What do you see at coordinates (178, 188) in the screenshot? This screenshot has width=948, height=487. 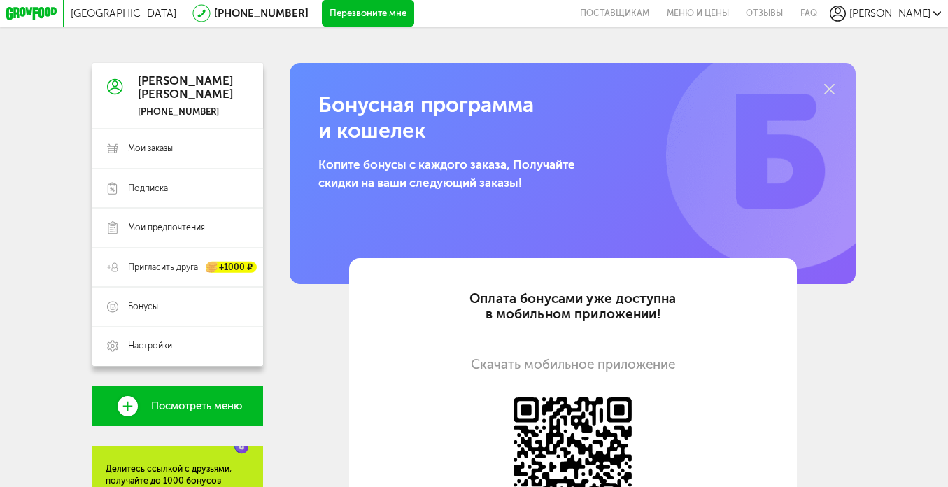 I see `a: Подписка` at bounding box center [178, 188].